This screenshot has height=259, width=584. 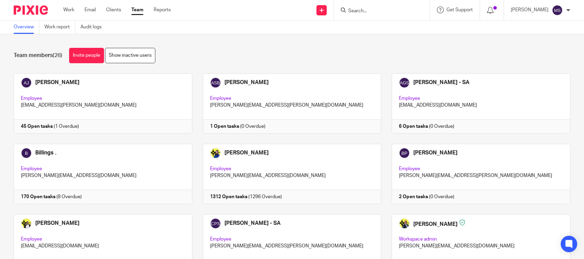 What do you see at coordinates (137, 10) in the screenshot?
I see `a: Team` at bounding box center [137, 10].